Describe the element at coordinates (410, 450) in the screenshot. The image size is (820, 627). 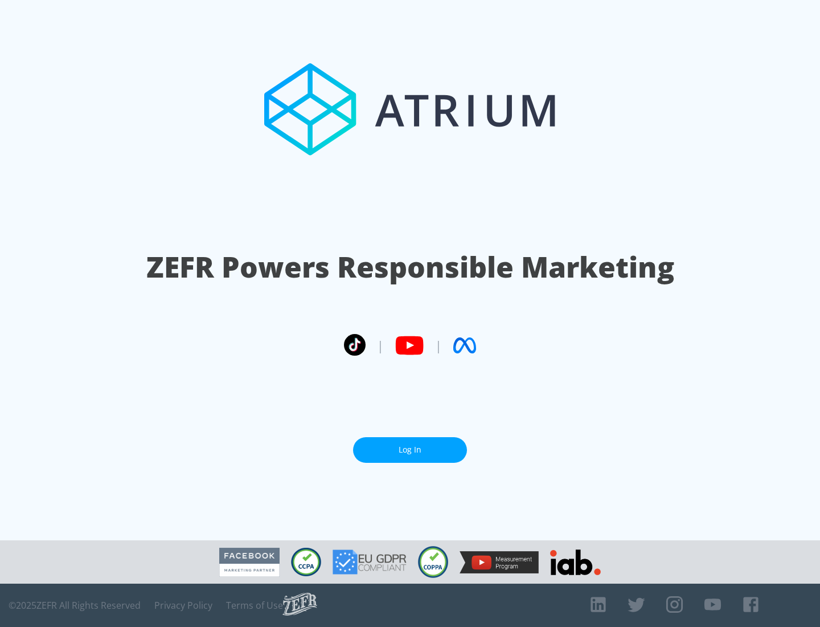
I see `a: Log In` at that location.